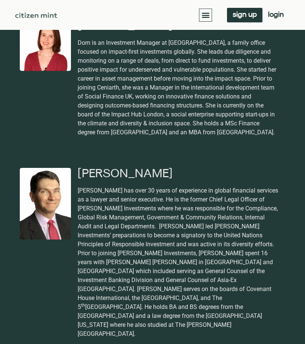 The image size is (305, 344). What do you see at coordinates (83, 305) in the screenshot?
I see `sup: th` at bounding box center [83, 305].